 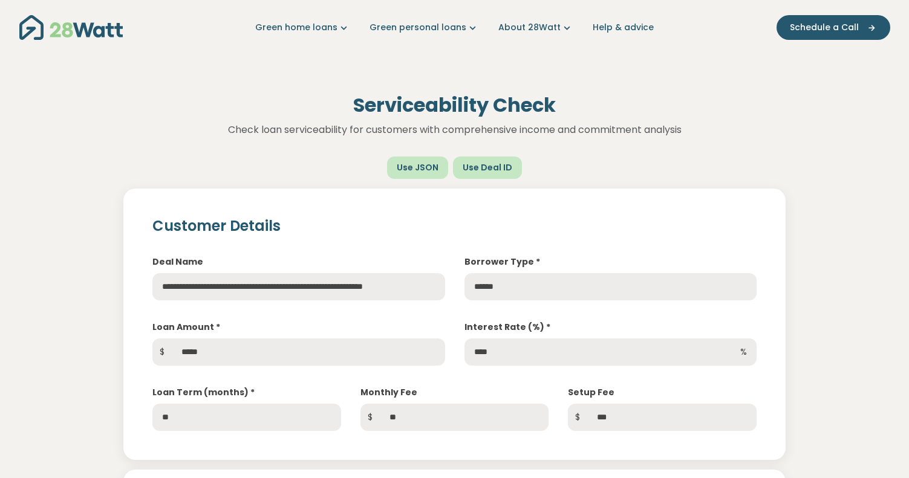 I want to click on span: Schedule a Call, so click(x=824, y=27).